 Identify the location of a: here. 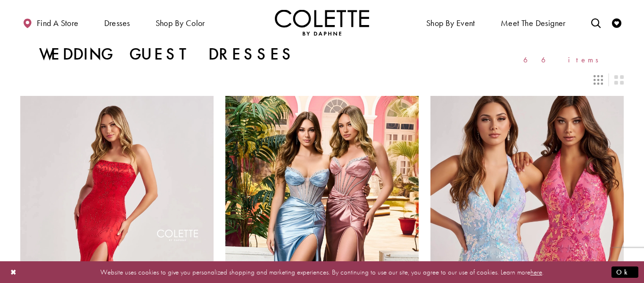
(537, 272).